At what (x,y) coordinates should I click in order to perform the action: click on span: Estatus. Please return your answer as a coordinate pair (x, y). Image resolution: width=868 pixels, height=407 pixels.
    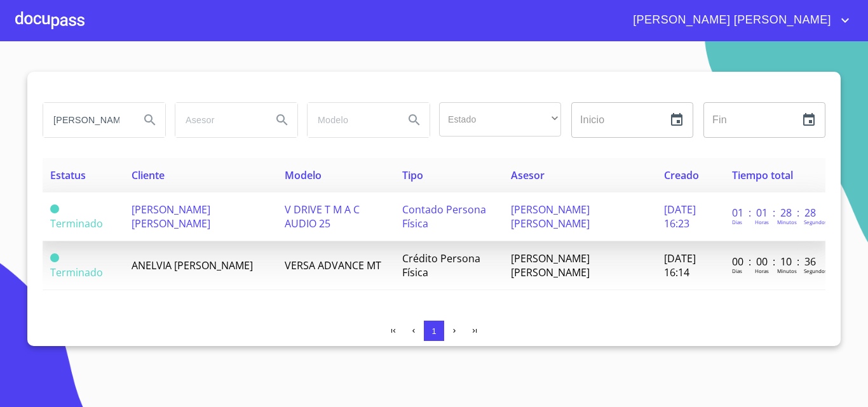
    Looking at the image, I should click on (68, 175).